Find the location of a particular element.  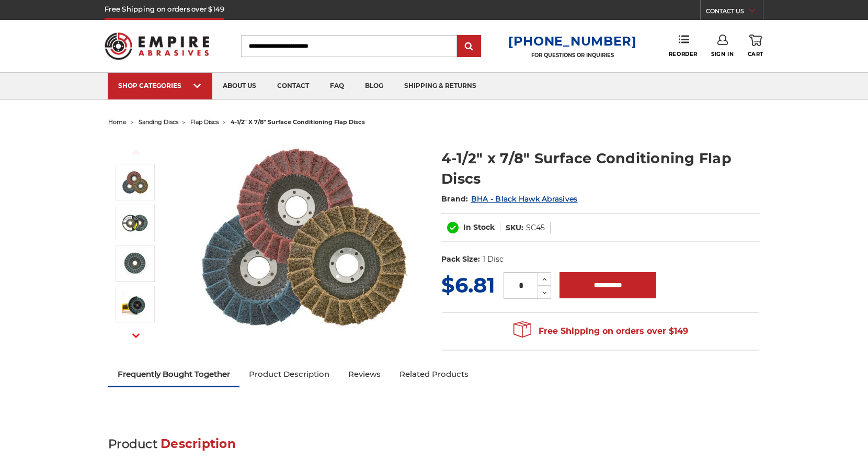

a: about us is located at coordinates (240, 86).